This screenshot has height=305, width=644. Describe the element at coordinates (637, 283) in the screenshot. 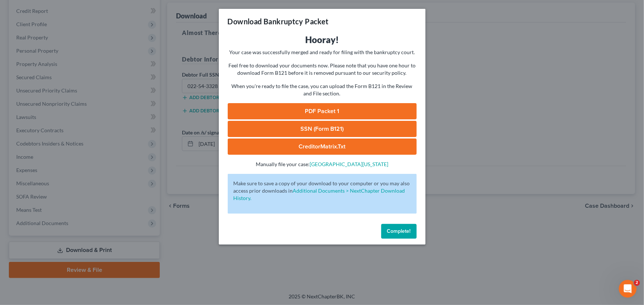

I see `span: 2` at that location.